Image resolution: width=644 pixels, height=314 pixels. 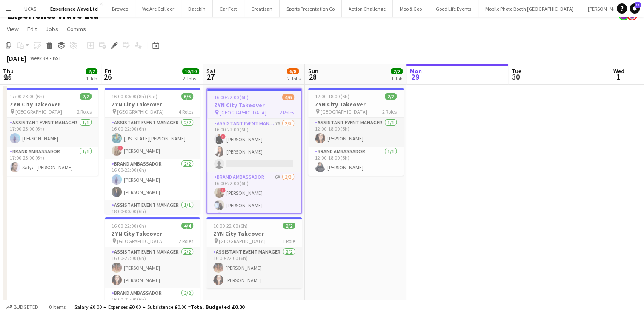 I want to click on span: 25, so click(x=7, y=77).